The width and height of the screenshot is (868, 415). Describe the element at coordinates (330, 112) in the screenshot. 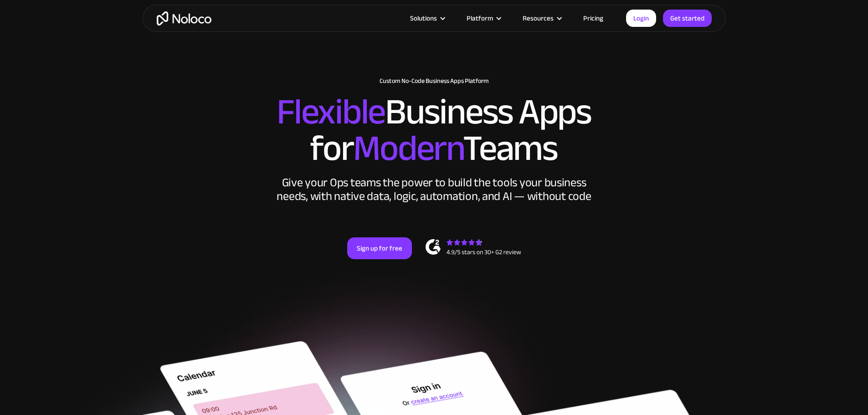

I see `span: Flexible` at that location.